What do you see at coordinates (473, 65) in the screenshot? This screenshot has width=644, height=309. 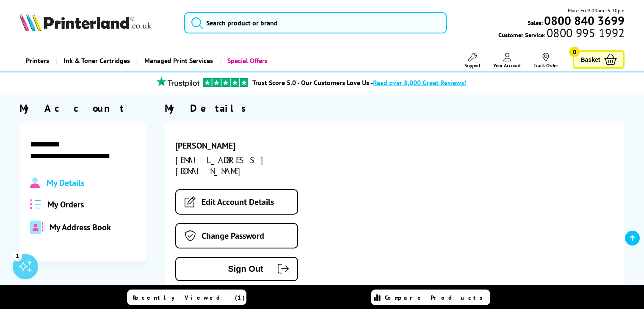 I see `span: Support` at bounding box center [473, 65].